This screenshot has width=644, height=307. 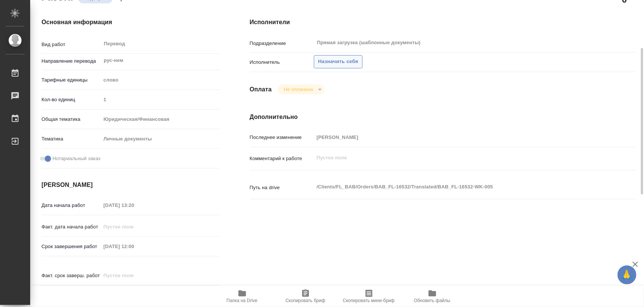 What do you see at coordinates (130, 22) in the screenshot?
I see `h4: Основная информация` at bounding box center [130, 22].